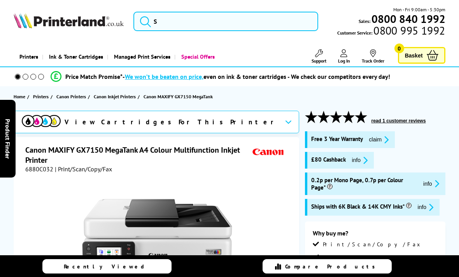  Describe the element at coordinates (196, 56) in the screenshot. I see `a: Special Offers` at that location.